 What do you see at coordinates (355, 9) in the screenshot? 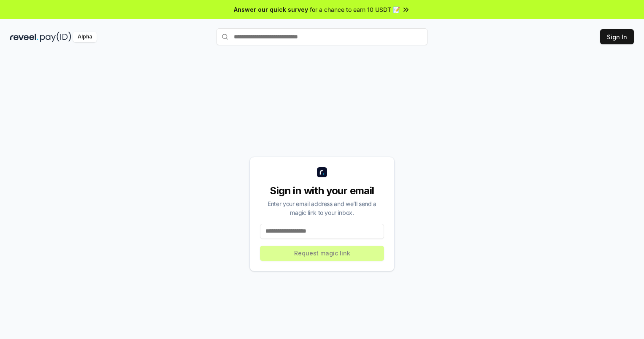
I see `span: for a chance to earn 10 USDT 📝` at bounding box center [355, 9].